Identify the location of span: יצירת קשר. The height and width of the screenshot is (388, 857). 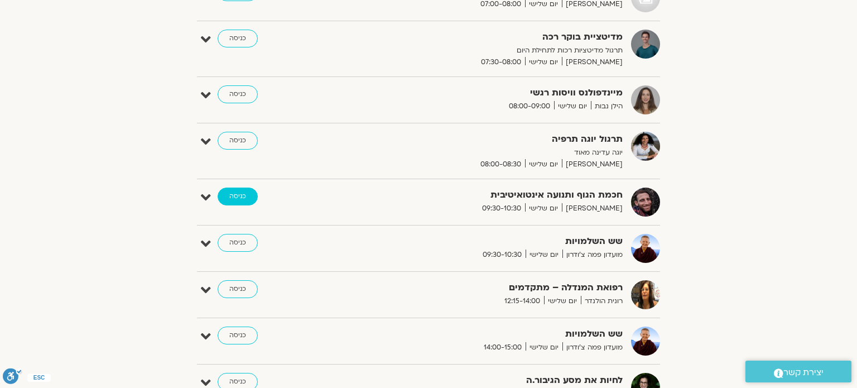
(803, 372).